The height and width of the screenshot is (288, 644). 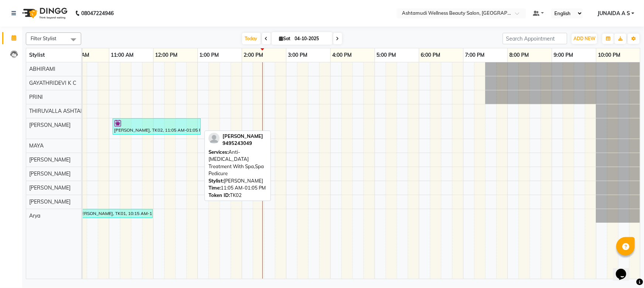 What do you see at coordinates (97, 13) in the screenshot?
I see `b: 08047224946` at bounding box center [97, 13].